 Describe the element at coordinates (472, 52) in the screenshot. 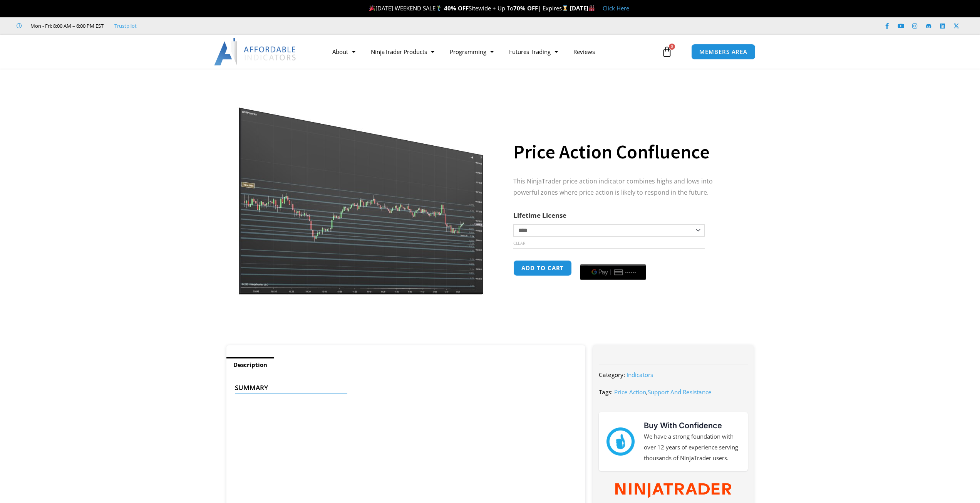

I see `a: Programming` at that location.